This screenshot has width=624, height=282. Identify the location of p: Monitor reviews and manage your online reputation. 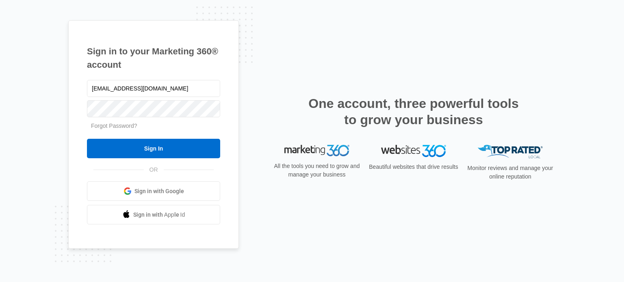
(510, 173).